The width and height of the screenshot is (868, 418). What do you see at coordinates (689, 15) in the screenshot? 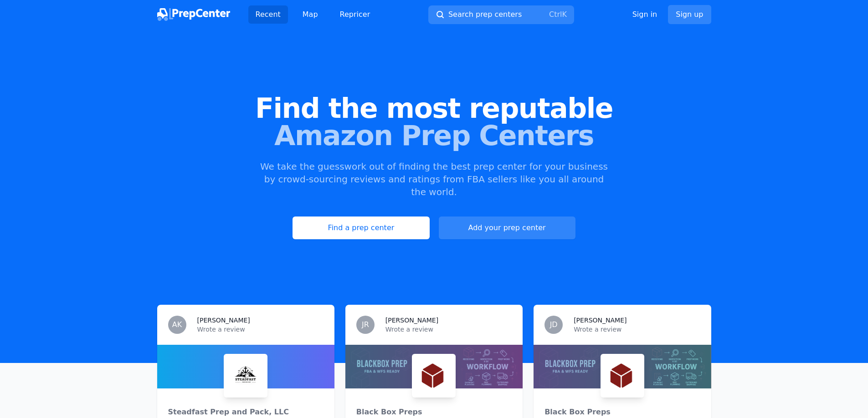
I see `a: Sign up` at bounding box center [689, 15].